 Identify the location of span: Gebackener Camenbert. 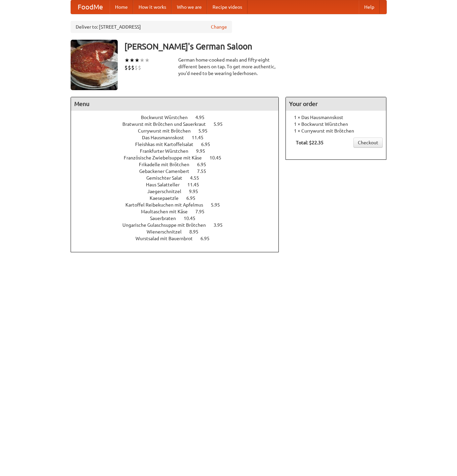
(167, 171).